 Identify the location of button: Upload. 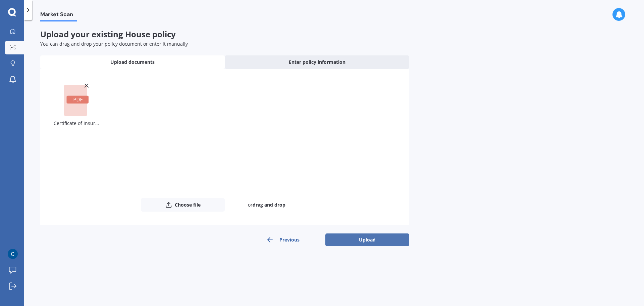
(367, 240).